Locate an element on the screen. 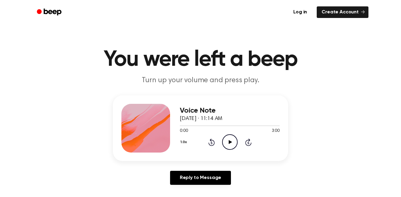 This screenshot has height=197, width=401. p: Turn up your volume and press play. is located at coordinates (200, 80).